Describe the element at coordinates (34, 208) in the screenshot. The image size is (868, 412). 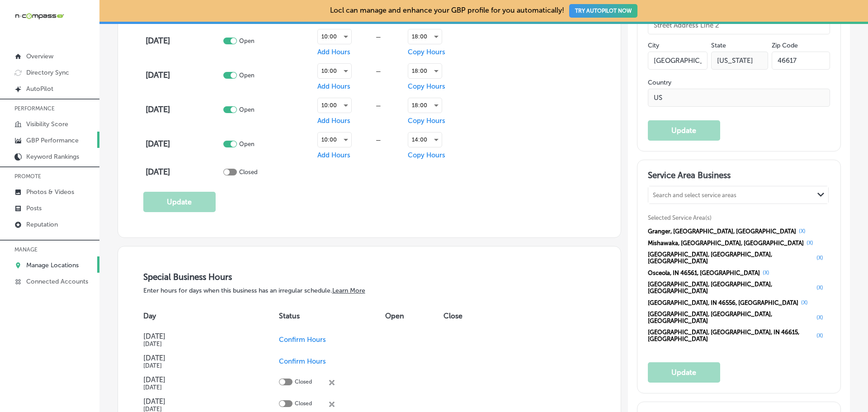
I see `p: Posts` at that location.